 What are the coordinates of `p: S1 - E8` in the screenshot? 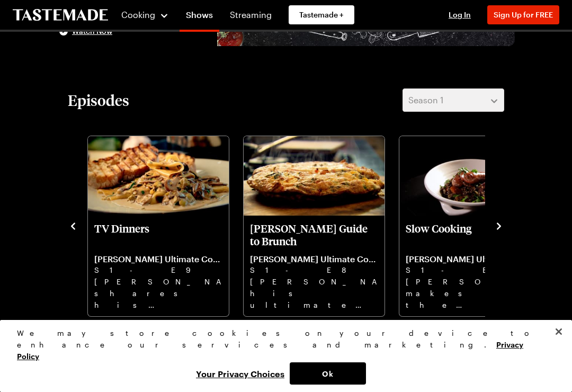 It's located at (314, 270).